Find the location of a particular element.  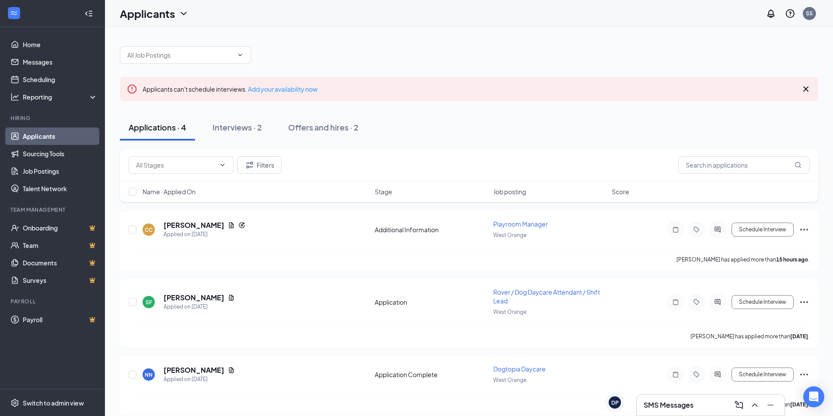

div: Offers and hires · 2 is located at coordinates (323, 127).